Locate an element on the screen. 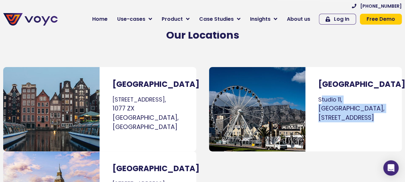 The width and height of the screenshot is (405, 182). span: Product is located at coordinates (172, 19).